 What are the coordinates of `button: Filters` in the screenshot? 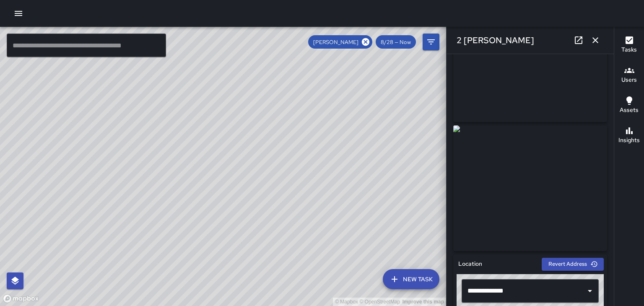 It's located at (431, 42).